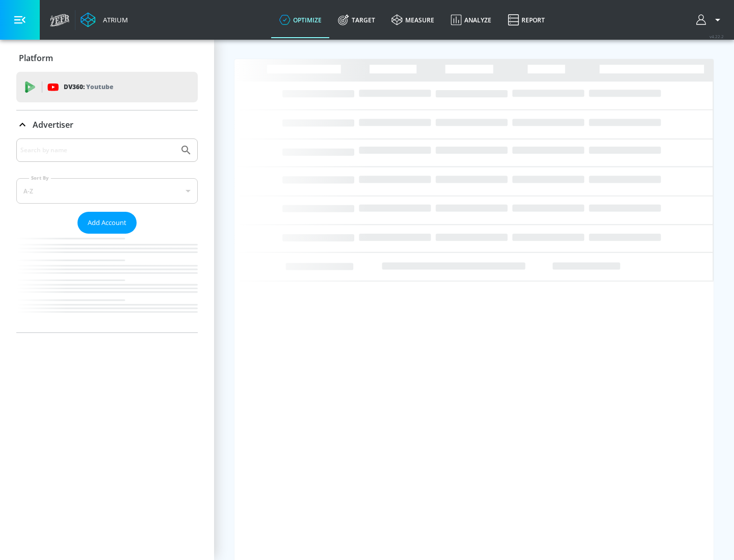  Describe the element at coordinates (97, 151) in the screenshot. I see `input: Search by name` at that location.